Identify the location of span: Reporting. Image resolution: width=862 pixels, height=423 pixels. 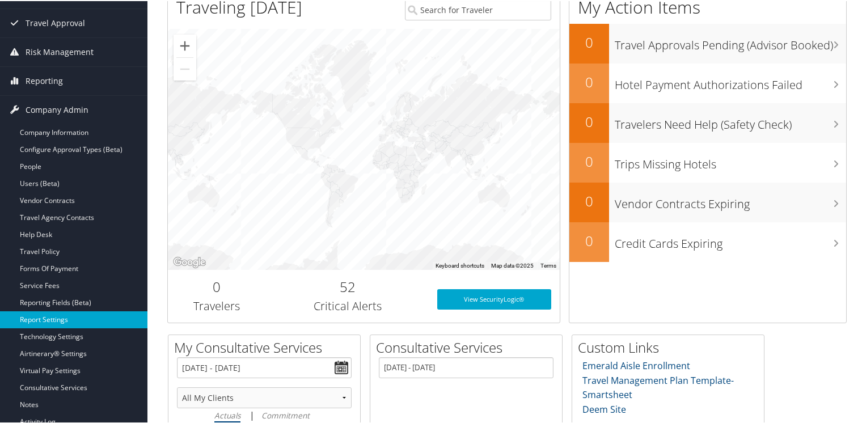
(44, 80).